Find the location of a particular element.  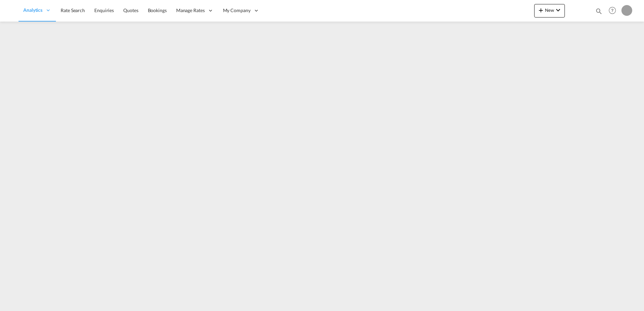

md-icon: icon-plus 400-fg is located at coordinates (541, 10).